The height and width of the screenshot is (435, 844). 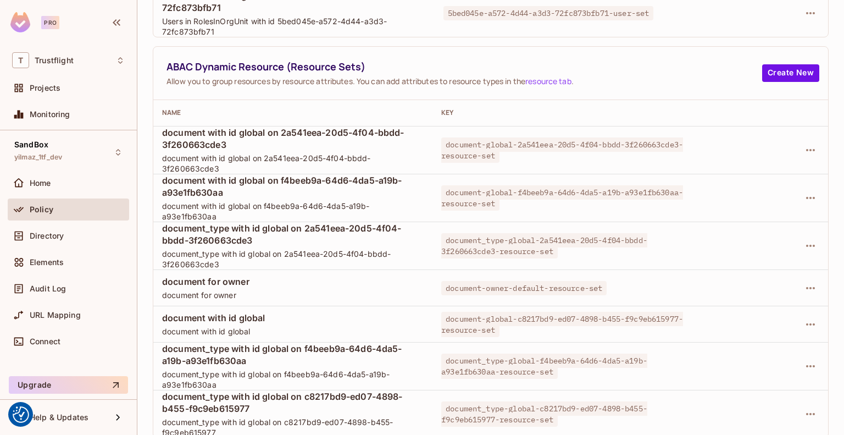 What do you see at coordinates (544, 366) in the screenshot?
I see `span: document_type-global-f4beeb9a-64d6-4da5-a19b-a93e1fb630aa-resource-set` at bounding box center [544, 366].